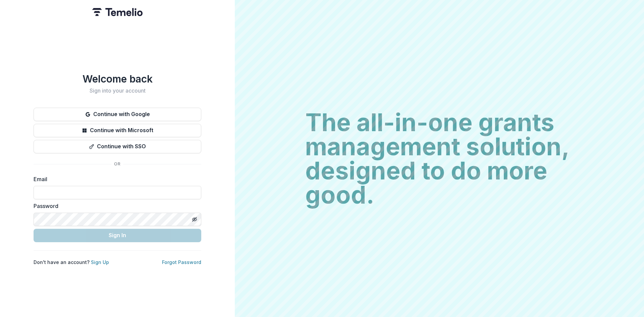 The image size is (644, 317). Describe the element at coordinates (117, 114) in the screenshot. I see `button: Continue with Google` at that location.